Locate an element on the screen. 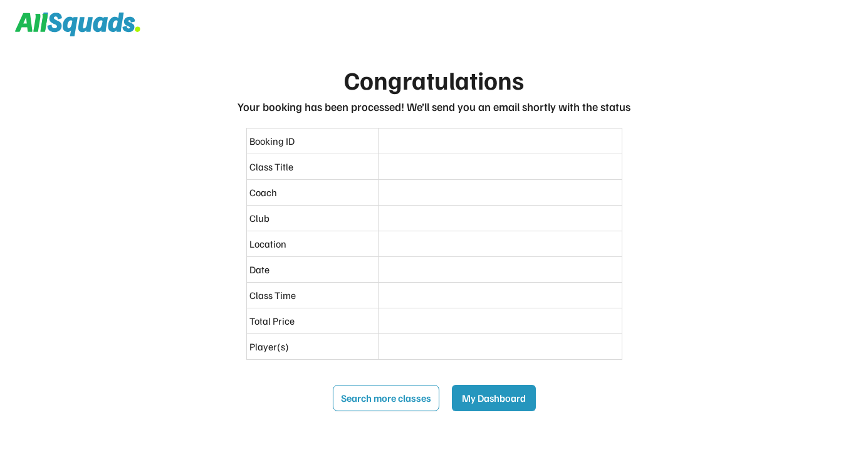  img: Squad%20Logo.svg is located at coordinates (78, 24).